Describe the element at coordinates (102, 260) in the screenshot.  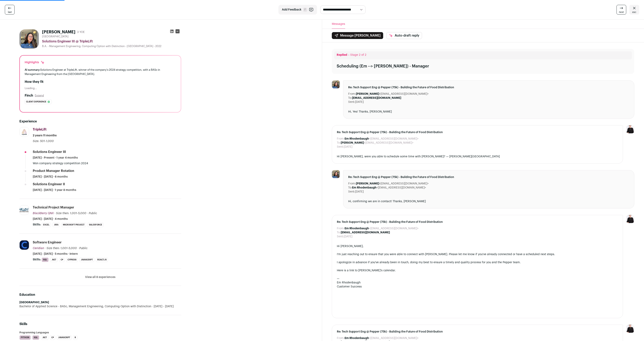
I see `li: React.js` at that location.